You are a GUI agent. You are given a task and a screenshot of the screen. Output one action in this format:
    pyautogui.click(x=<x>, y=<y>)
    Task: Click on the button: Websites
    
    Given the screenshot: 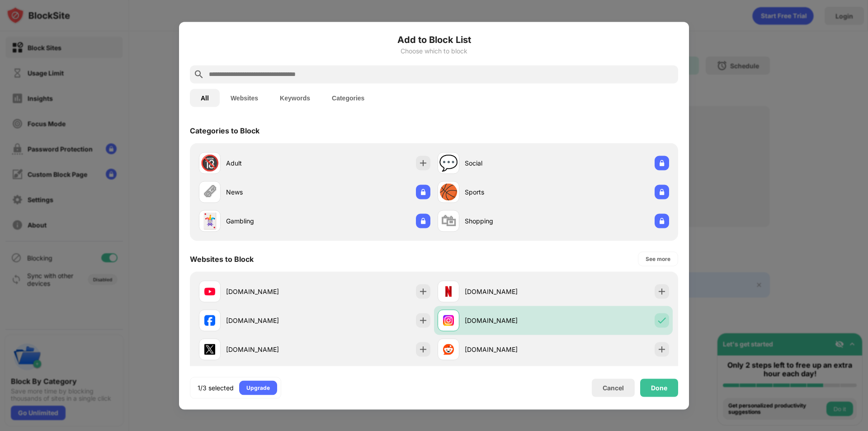 What is the action you would take?
    pyautogui.click(x=244, y=98)
    